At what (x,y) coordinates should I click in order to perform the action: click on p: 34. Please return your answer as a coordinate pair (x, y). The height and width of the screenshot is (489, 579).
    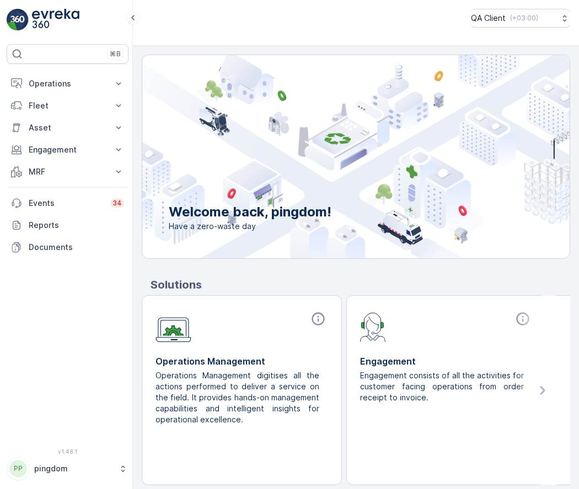
    Looking at the image, I should click on (117, 203).